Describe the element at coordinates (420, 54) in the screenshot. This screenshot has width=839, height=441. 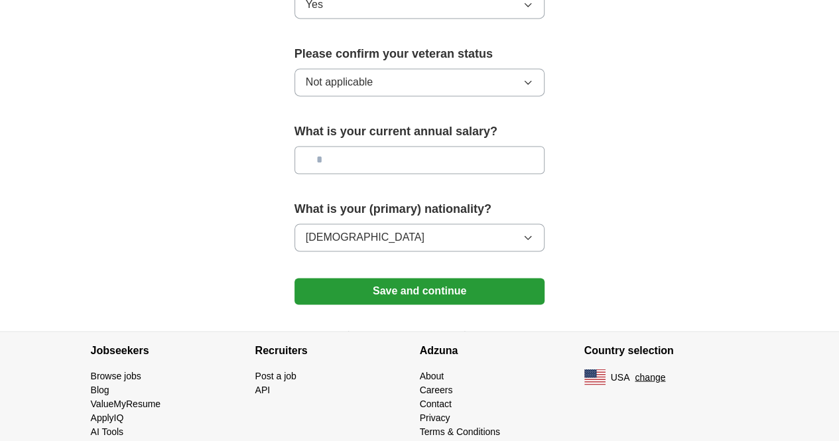
I see `label: Please confirm your veteran status` at that location.